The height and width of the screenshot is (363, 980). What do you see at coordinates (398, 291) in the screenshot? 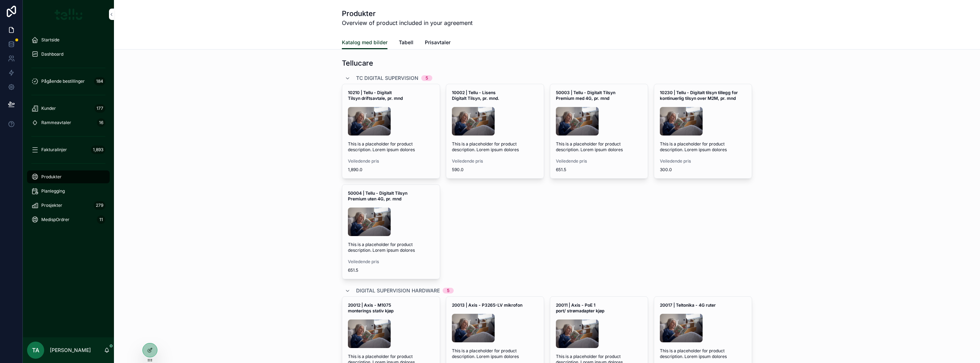
I see `span: Digital Supervision Hardware` at bounding box center [398, 291].